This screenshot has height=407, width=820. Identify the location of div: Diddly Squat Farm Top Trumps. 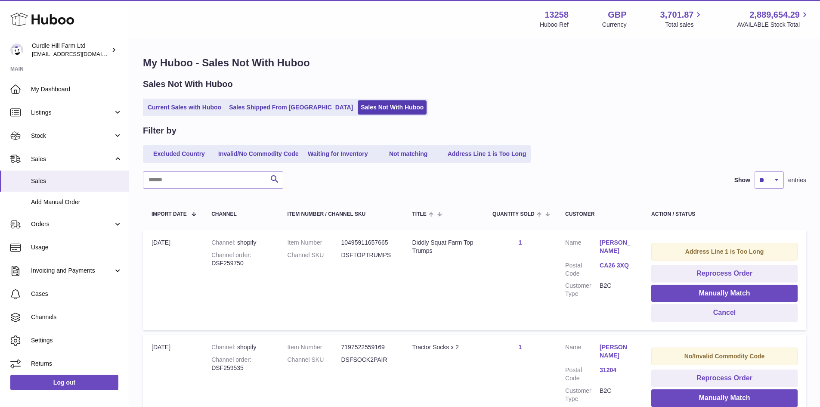
(443, 247).